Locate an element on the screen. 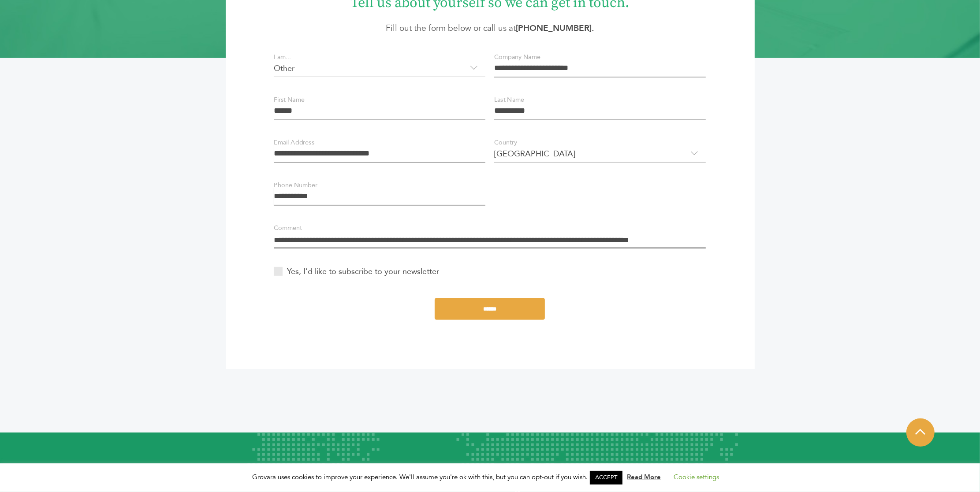  label: I am... is located at coordinates (283, 57).